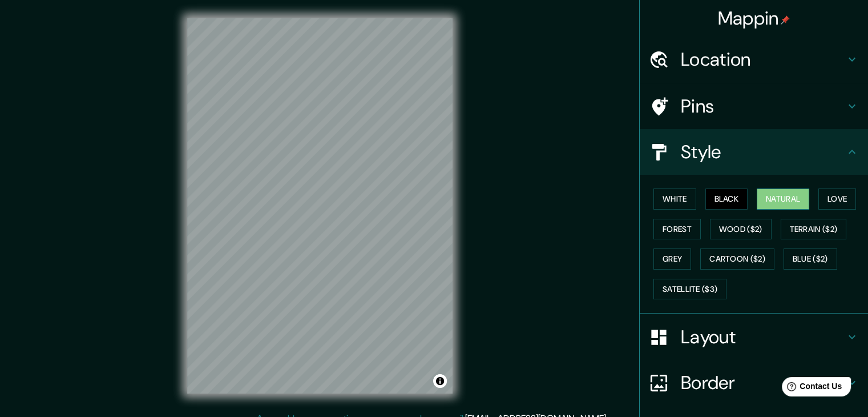  I want to click on button: White, so click(675, 199).